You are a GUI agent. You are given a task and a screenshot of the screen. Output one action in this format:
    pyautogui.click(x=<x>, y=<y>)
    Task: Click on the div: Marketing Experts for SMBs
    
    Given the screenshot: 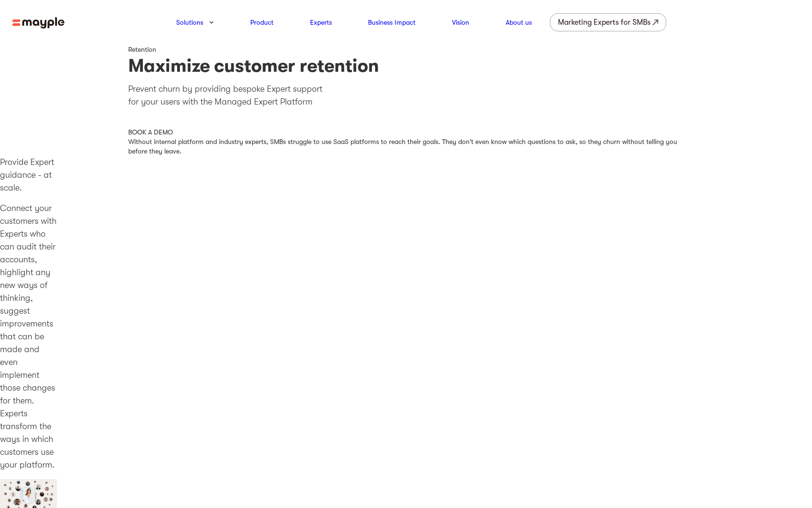 What is the action you would take?
    pyautogui.click(x=604, y=23)
    